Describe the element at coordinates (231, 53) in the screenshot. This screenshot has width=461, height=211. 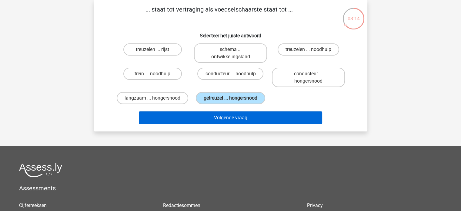
I see `label: schema ... ontwikkelingsland` at that location.